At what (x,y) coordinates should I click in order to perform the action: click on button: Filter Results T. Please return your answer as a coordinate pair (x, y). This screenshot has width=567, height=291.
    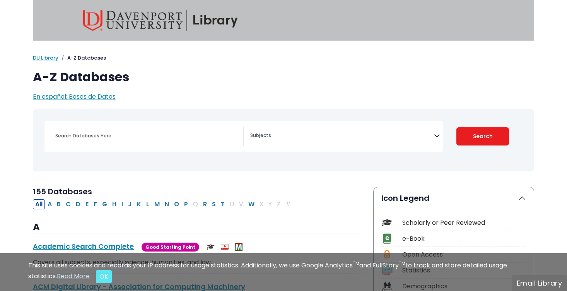
    Looking at the image, I should click on (223, 204).